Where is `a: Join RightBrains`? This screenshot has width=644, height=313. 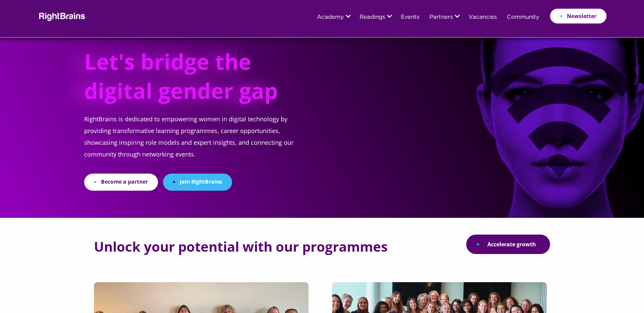
a: Join RightBrains is located at coordinates (198, 182).